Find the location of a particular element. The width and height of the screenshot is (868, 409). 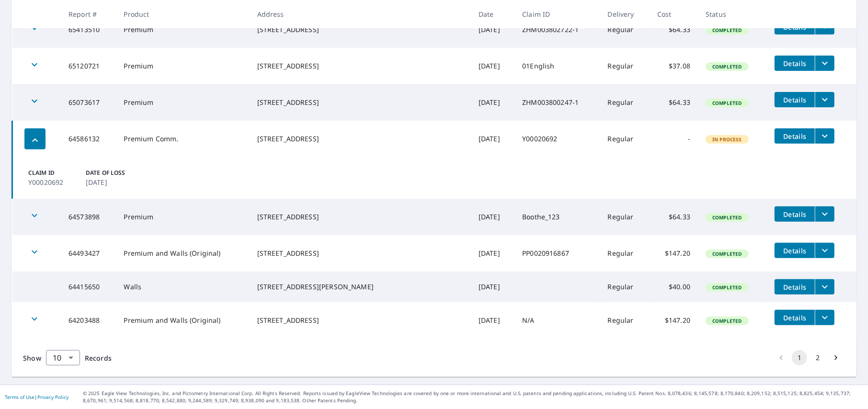

td: Walls is located at coordinates (182, 287).